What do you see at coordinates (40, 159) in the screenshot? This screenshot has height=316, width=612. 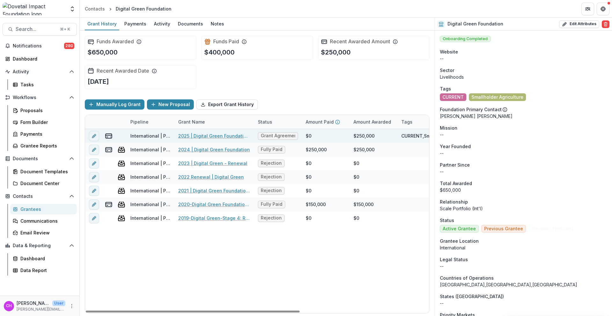 I see `span: Documents` at bounding box center [40, 159].